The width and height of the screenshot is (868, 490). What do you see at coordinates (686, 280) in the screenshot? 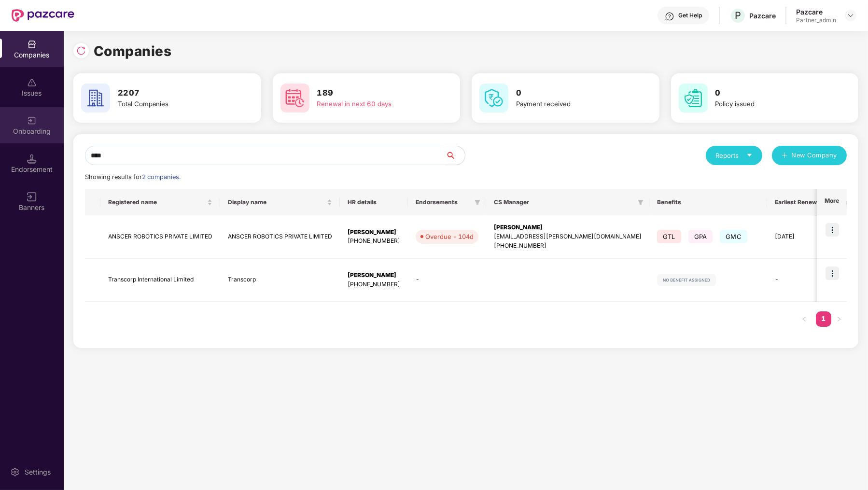
I see `img: svg+xml;base64,PHN2ZyB4bWxucz0iaHR0cDovL3d3dy53My5vcmcvMjAwMC9zdmciIHdpZHRoPSIxMjIiIGhlaWdodD0iMj...` at bounding box center [686, 280].